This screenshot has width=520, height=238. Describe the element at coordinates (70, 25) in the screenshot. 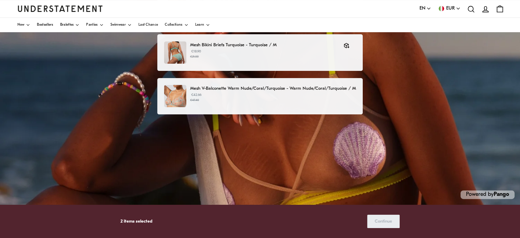

I see `a: Bralettes` at that location.